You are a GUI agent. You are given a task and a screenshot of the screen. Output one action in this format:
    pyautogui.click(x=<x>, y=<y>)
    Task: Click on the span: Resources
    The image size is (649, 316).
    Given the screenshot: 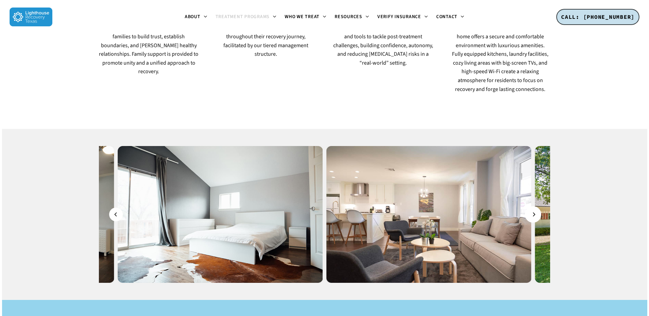 What is the action you would take?
    pyautogui.click(x=348, y=17)
    